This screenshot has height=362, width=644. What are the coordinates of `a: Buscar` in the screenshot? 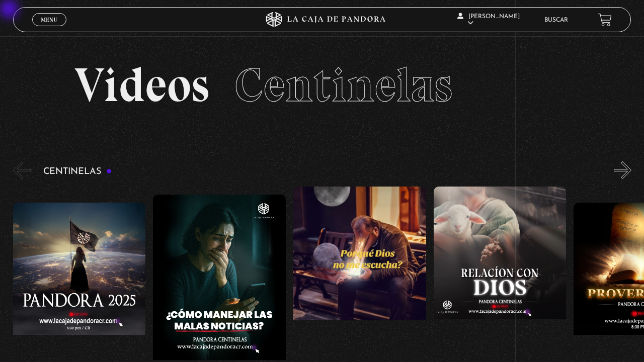 It's located at (556, 20).